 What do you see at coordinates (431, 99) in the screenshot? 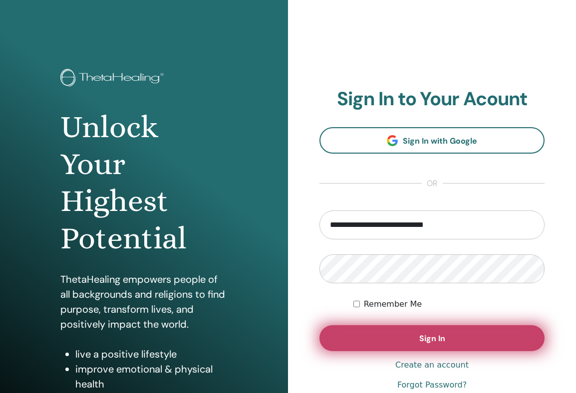
I see `h2: Sign In to Your Acount` at bounding box center [431, 99].